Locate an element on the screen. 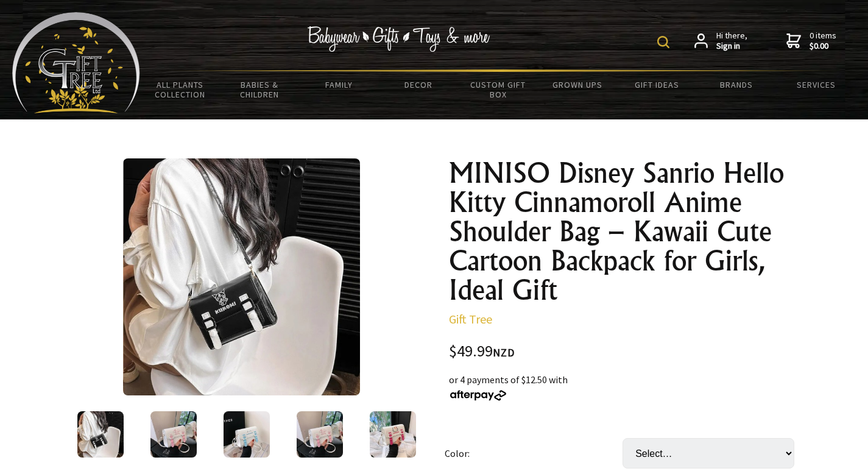 The image size is (868, 474). a: Services is located at coordinates (817, 85).